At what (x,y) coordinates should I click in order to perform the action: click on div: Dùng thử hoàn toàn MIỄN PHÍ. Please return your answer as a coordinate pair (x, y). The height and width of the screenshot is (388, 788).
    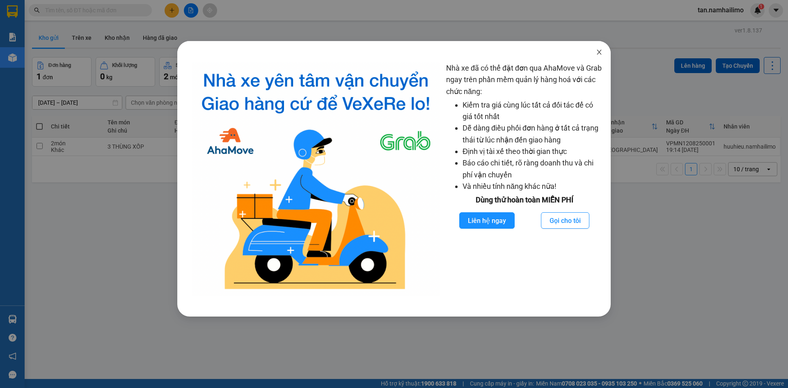
    Looking at the image, I should click on (524, 200).